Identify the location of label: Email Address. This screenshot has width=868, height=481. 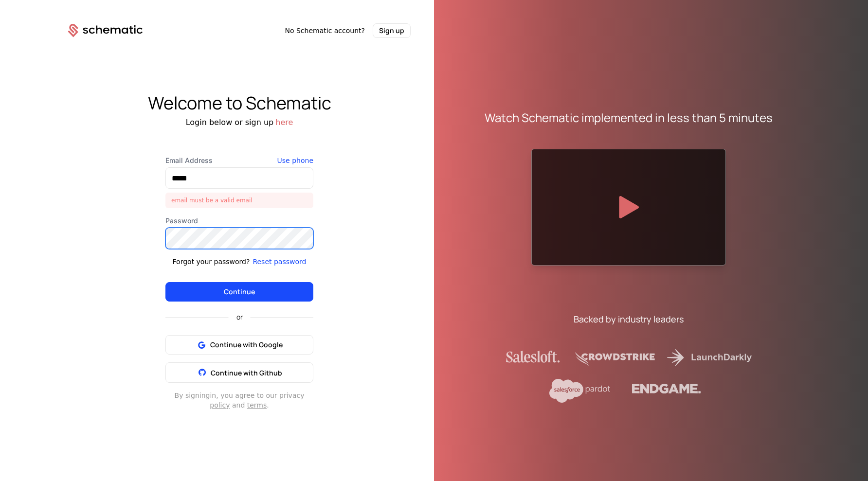
(239, 161).